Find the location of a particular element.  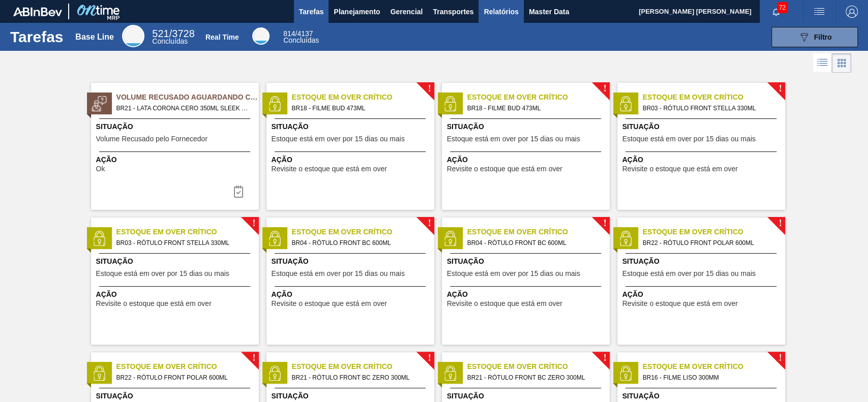

span: Volume Recusado Aguardando Ciência is located at coordinates (188, 97).